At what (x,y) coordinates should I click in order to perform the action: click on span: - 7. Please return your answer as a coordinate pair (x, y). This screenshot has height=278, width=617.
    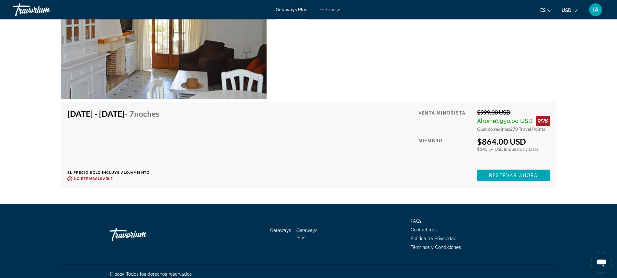
    Looking at the image, I should click on (142, 114).